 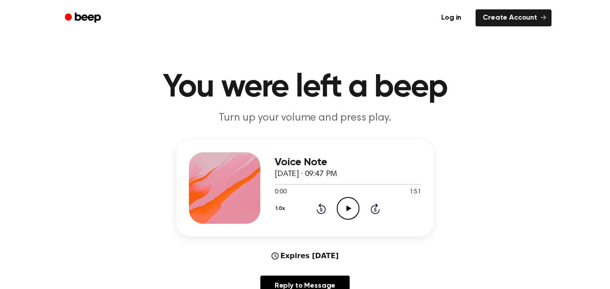 I want to click on button: 1.0x, so click(x=281, y=208).